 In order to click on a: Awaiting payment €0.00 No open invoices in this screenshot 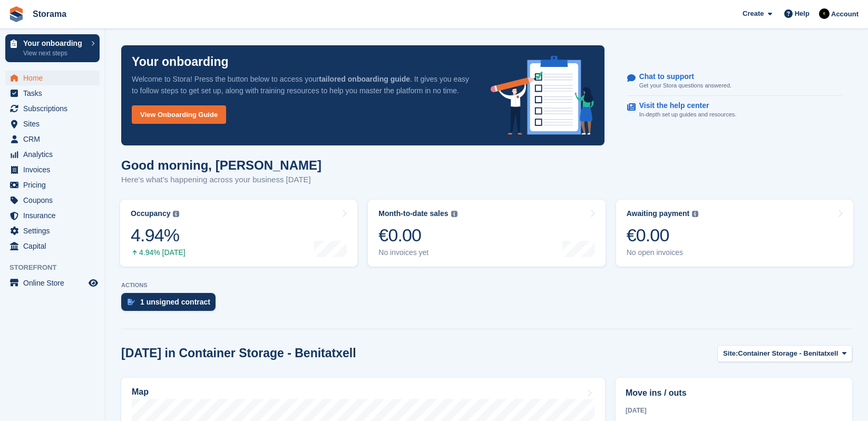, I will do `click(735, 233)`.